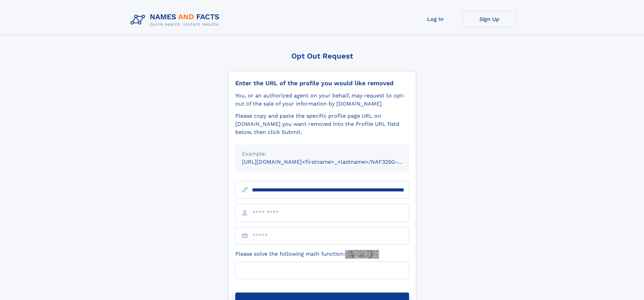  What do you see at coordinates (176, 20) in the screenshot?
I see `img: Logo Names and Facts` at bounding box center [176, 20].